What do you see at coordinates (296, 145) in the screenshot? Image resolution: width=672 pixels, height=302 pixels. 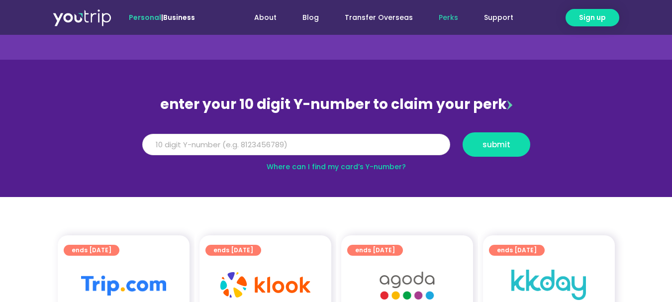 I see `input: 10 digit Y-number (e.g. 8123456789)` at bounding box center [296, 145].